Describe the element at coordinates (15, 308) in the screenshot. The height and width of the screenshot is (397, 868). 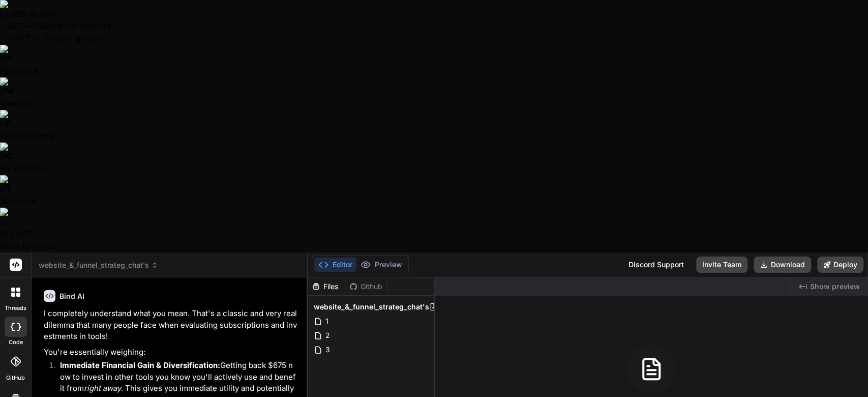
I see `label: threads` at that location.